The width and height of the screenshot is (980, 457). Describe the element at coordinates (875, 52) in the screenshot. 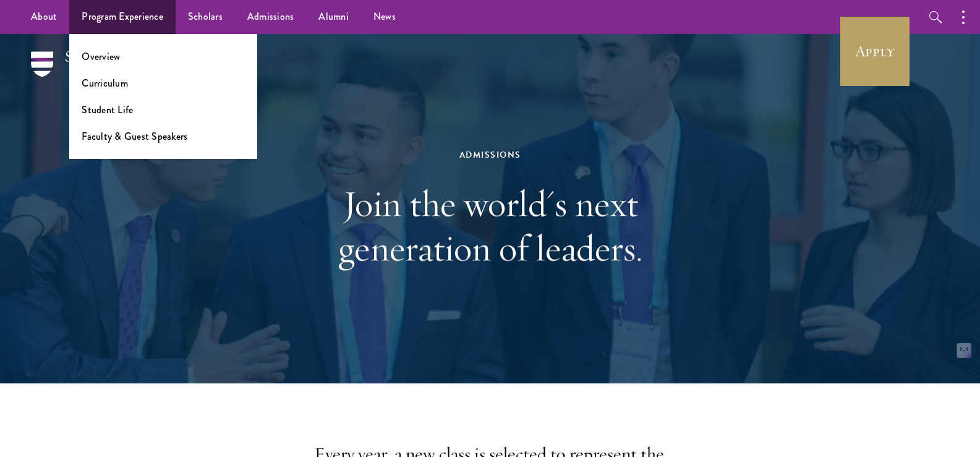

I see `a: Apply` at that location.